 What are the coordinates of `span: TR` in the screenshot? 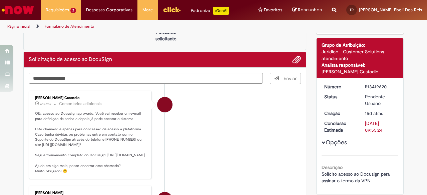 It's located at (351, 10).